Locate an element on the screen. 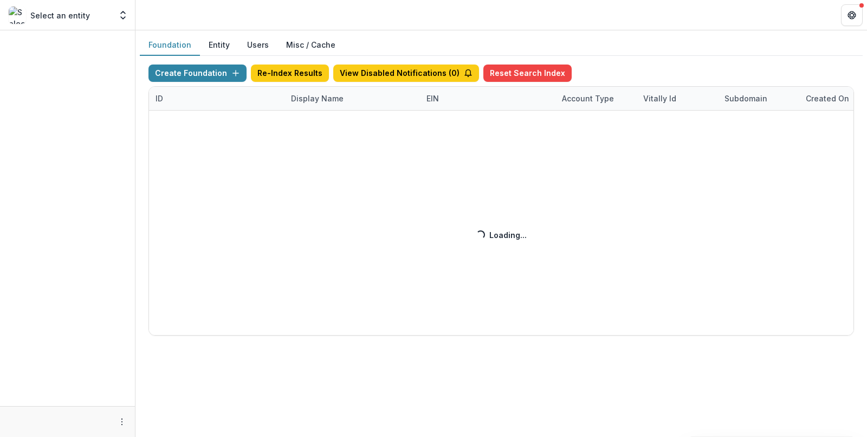  button: Open entity switcher is located at coordinates (123, 15).